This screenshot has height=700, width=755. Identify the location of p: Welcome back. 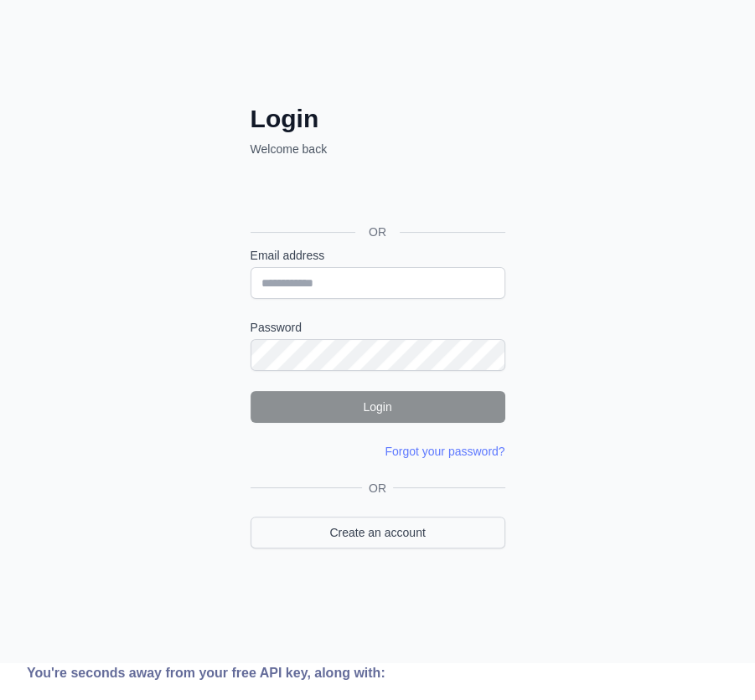
(378, 149).